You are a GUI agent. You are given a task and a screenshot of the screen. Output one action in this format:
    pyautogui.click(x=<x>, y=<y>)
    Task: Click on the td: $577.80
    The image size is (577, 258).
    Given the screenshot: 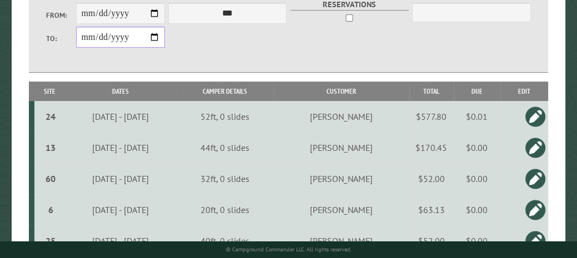 What is the action you would take?
    pyautogui.click(x=432, y=117)
    